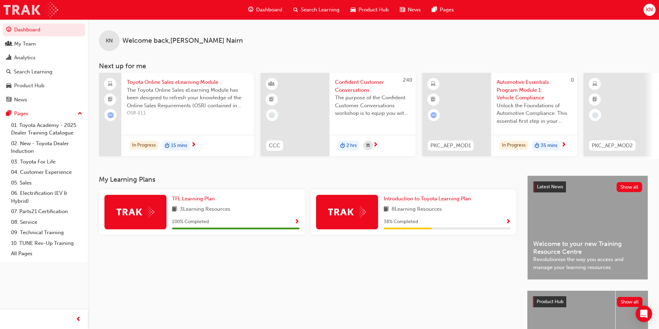 The width and height of the screenshot is (659, 329). I want to click on span: learningRecordVerb_ATTEMPT-icon, so click(111, 115).